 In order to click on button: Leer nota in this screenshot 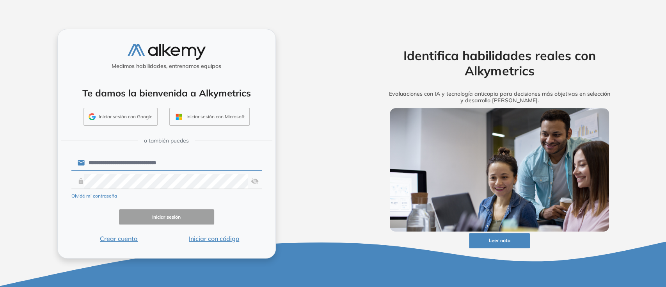, I will do `click(500, 240)`.